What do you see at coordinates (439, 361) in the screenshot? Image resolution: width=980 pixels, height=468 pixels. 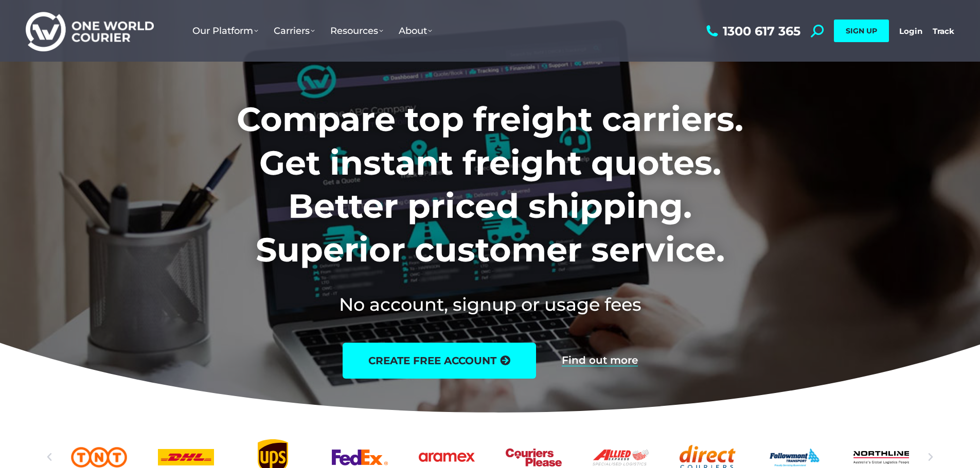 I see `a: create free account` at bounding box center [439, 361].